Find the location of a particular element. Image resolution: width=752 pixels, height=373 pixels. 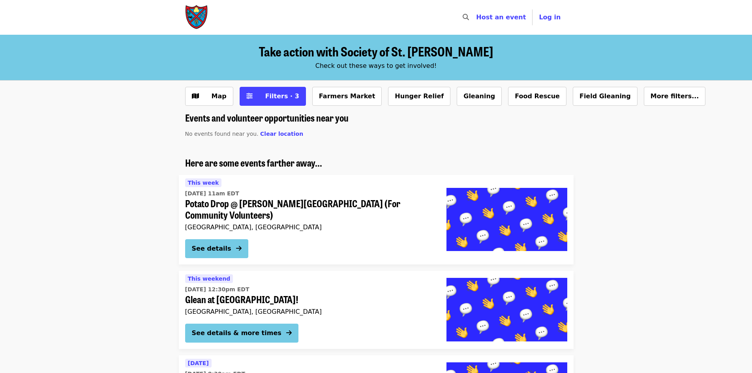

div: Check out these ways to get involved! is located at coordinates (376, 66).